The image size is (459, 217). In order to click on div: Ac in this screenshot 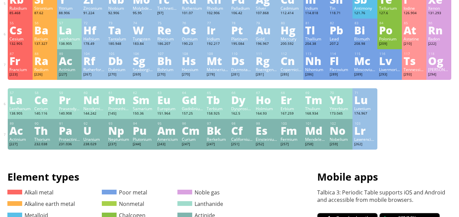, I will do `click(20, 130)`.